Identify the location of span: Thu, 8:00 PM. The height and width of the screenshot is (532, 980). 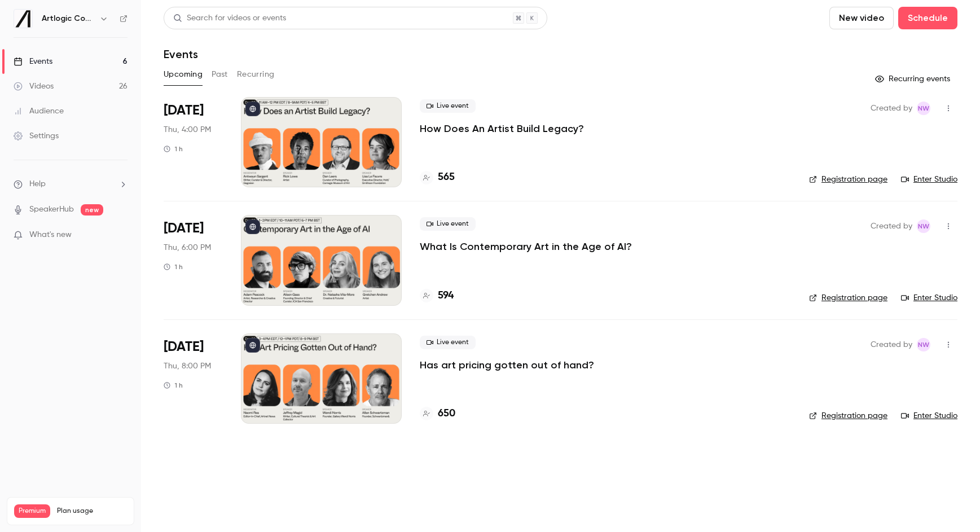
(188, 366).